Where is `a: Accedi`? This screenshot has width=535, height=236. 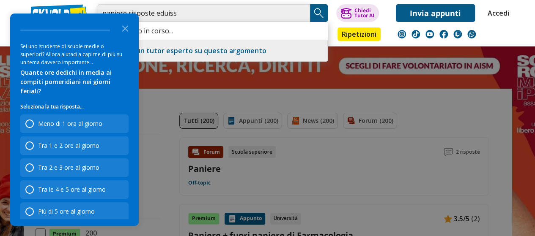
a: Accedi is located at coordinates (496, 13).